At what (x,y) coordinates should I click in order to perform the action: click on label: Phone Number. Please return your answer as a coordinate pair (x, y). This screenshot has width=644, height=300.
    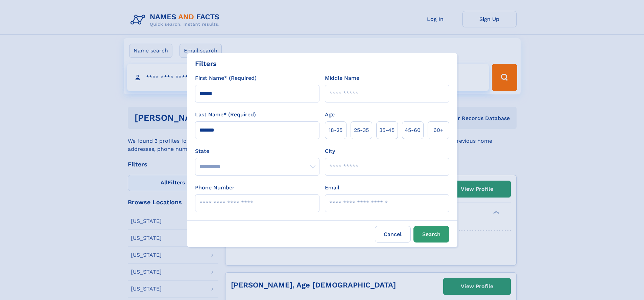
    Looking at the image, I should click on (214, 188).